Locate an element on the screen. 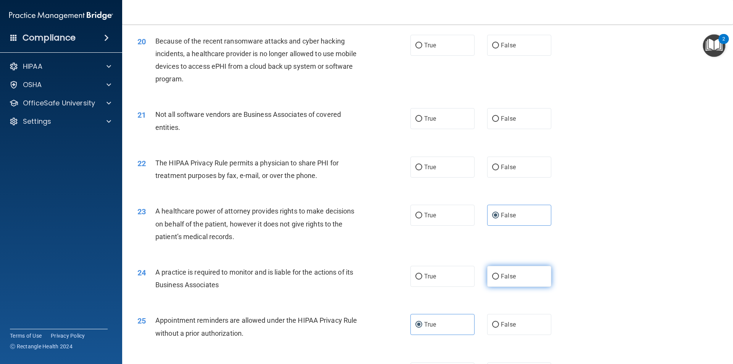 The width and height of the screenshot is (733, 364). a: OSHA is located at coordinates (60, 85).